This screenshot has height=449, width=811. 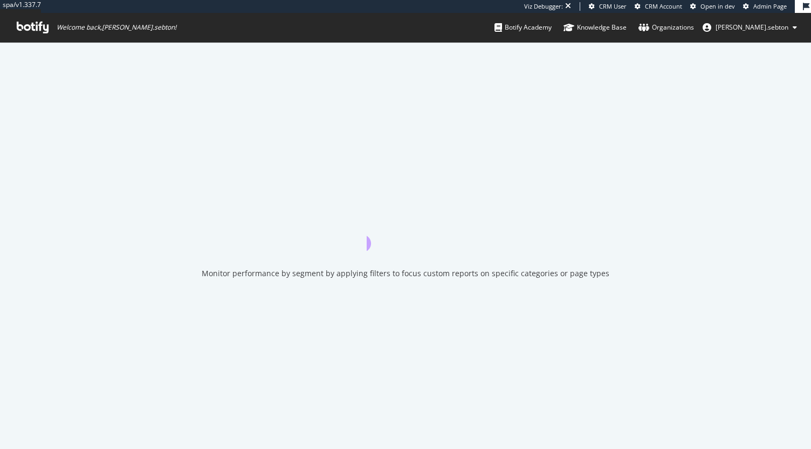 What do you see at coordinates (717, 6) in the screenshot?
I see `span: Open in dev` at bounding box center [717, 6].